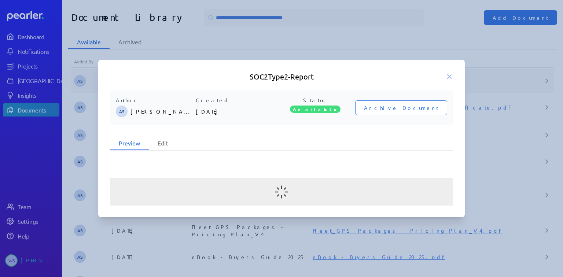 The width and height of the screenshot is (563, 277). Describe the element at coordinates (156, 100) in the screenshot. I see `p: Author` at that location.